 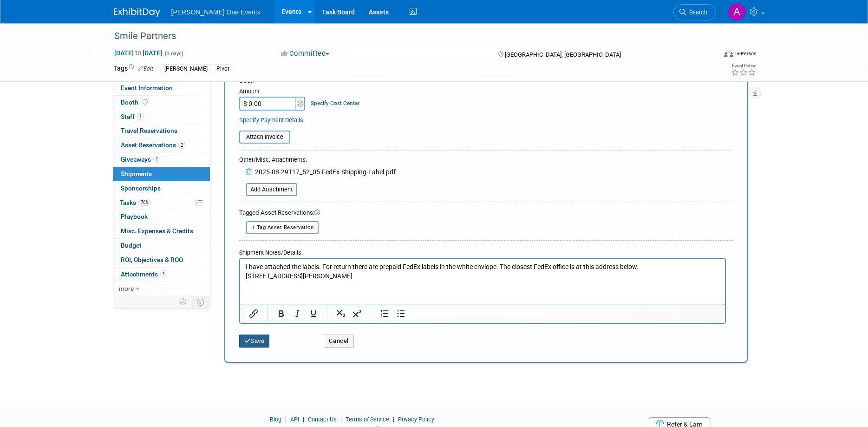 What do you see at coordinates (144, 202) in the screenshot?
I see `span: 76%` at bounding box center [144, 202].